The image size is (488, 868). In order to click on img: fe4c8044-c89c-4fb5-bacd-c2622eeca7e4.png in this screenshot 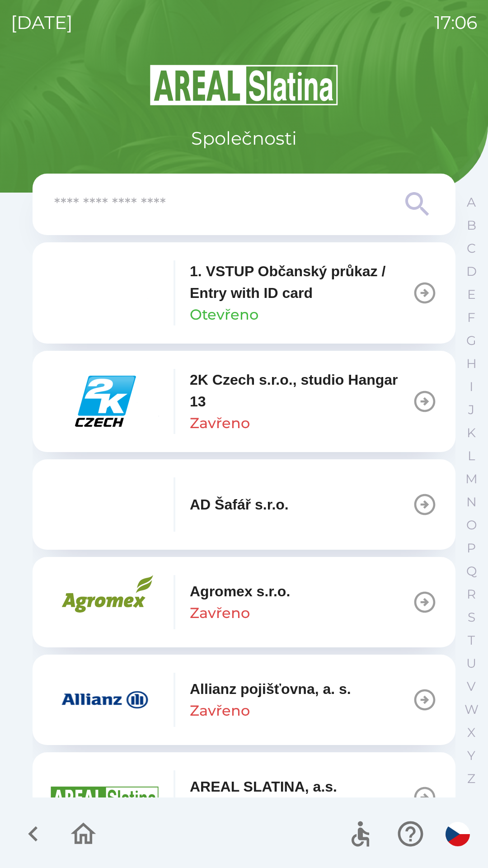, I will do `click(105, 505)`.